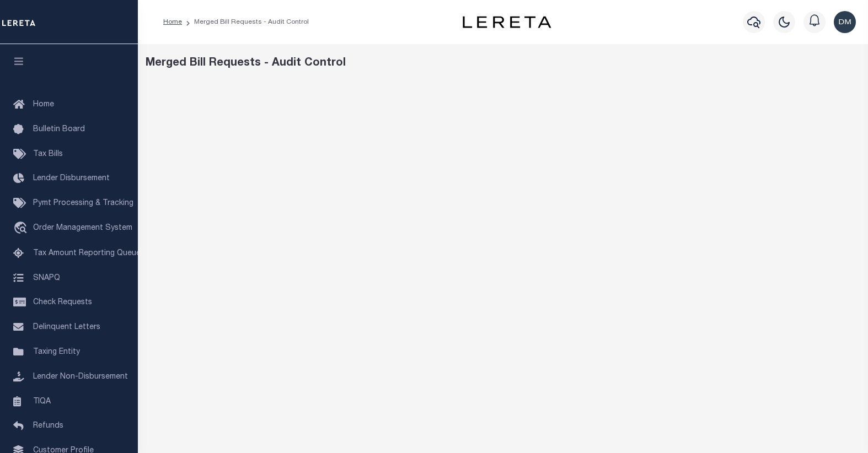 This screenshot has width=868, height=453. Describe the element at coordinates (71, 179) in the screenshot. I see `span: Lender Disbursement` at that location.